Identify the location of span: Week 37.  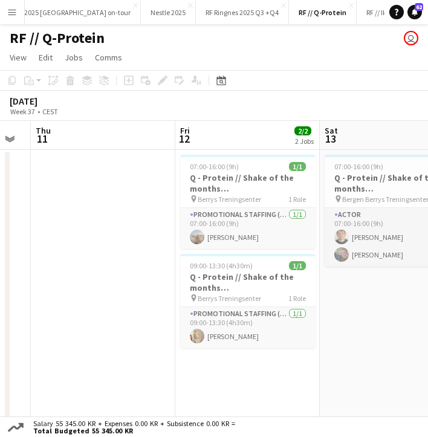
(22, 111).